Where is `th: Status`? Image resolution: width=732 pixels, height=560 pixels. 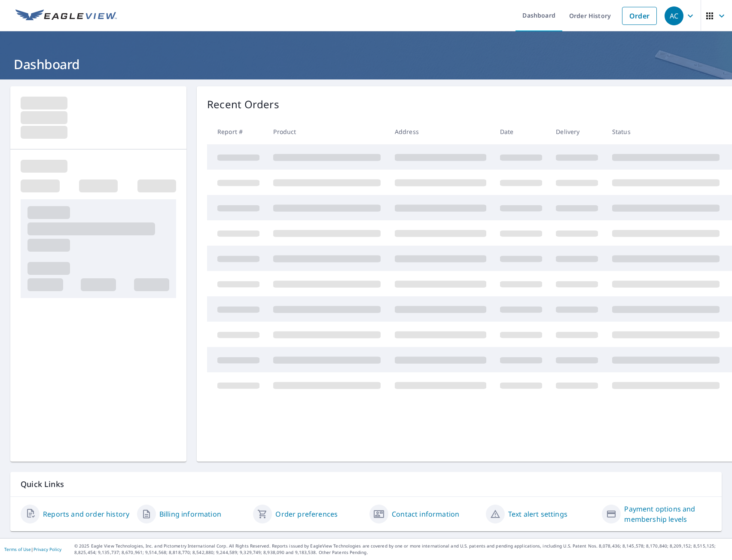 th: Status is located at coordinates (666, 132).